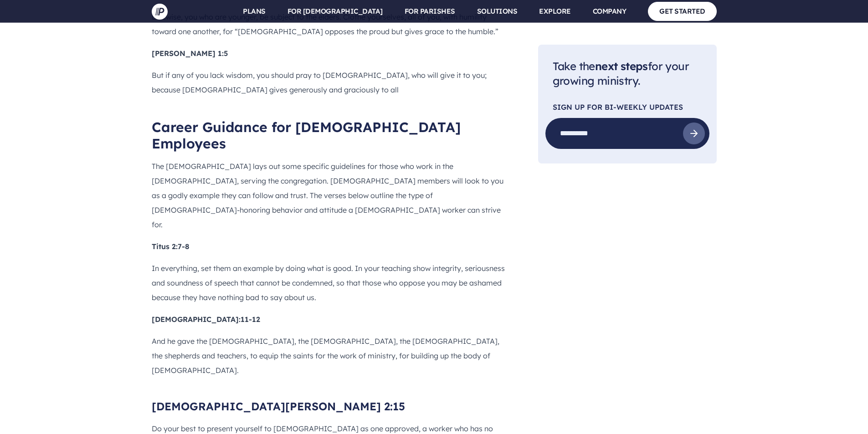 The width and height of the screenshot is (868, 434). I want to click on span: Take the for your growing ministry., so click(621, 74).